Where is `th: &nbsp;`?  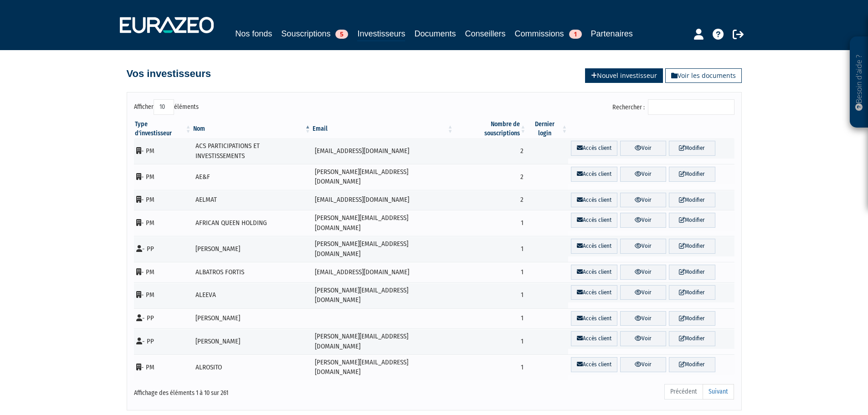
th: &nbsp; is located at coordinates (651, 129).